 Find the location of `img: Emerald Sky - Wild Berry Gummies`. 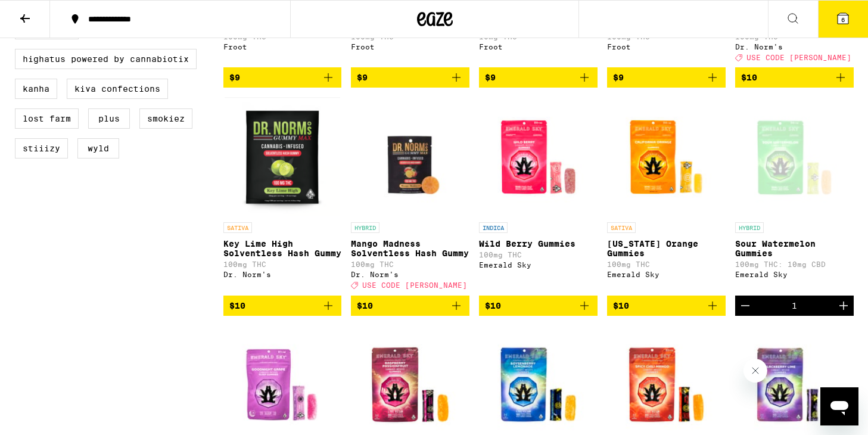

img: Emerald Sky - Wild Berry Gummies is located at coordinates (538, 157).